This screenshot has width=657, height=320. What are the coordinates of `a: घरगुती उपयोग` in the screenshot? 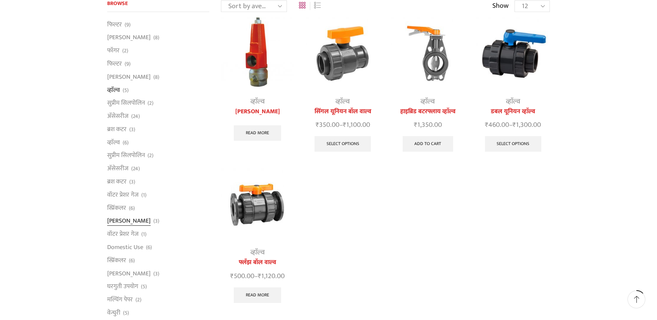 It's located at (123, 287).